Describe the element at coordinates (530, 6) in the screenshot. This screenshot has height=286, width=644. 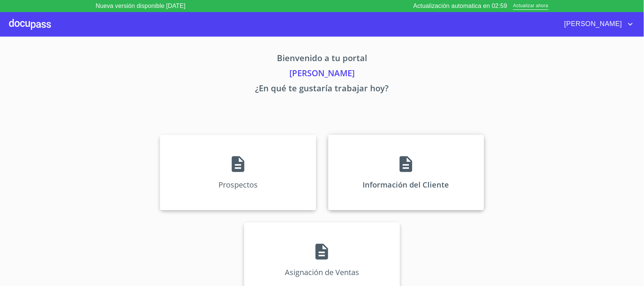
I see `span: Actualizar ahora` at that location.